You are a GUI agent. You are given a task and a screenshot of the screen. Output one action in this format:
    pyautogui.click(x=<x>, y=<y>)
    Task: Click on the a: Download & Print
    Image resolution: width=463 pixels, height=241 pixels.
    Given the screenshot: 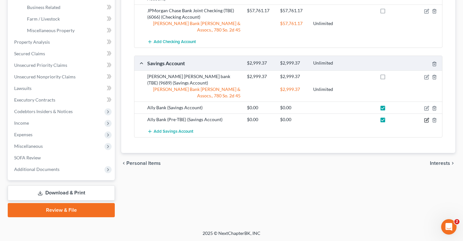 What is the action you would take?
    pyautogui.click(x=61, y=193)
    